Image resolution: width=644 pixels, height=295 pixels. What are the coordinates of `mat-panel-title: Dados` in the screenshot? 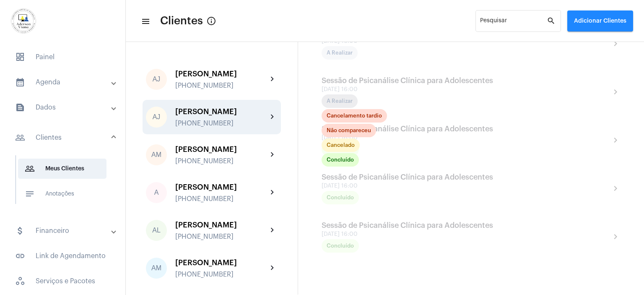 It's located at (63, 107).